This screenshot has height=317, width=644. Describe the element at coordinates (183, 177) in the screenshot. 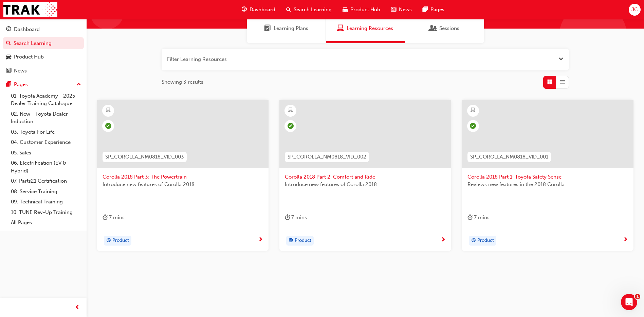

I see `span: Corolla 2018 Part 3: The Powertrain` at that location.